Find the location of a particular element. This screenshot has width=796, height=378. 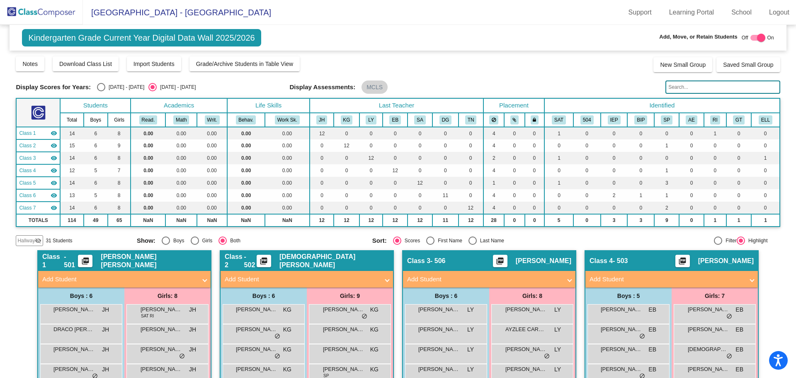

span: Download Class List is located at coordinates (85, 64).